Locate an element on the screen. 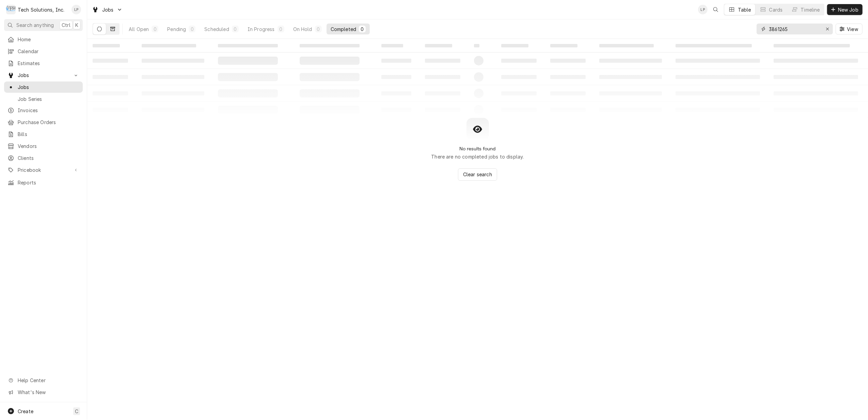  div: T is located at coordinates (11, 9).